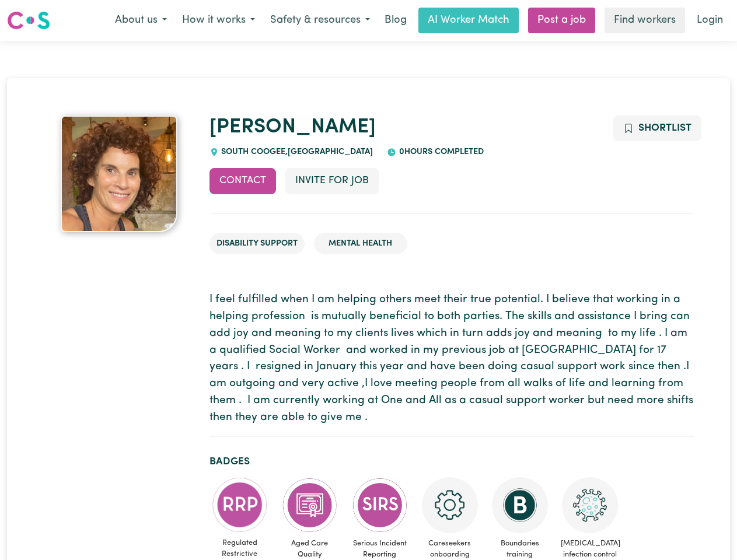  What do you see at coordinates (29, 21) in the screenshot?
I see `img: Careseekers logo` at bounding box center [29, 21].